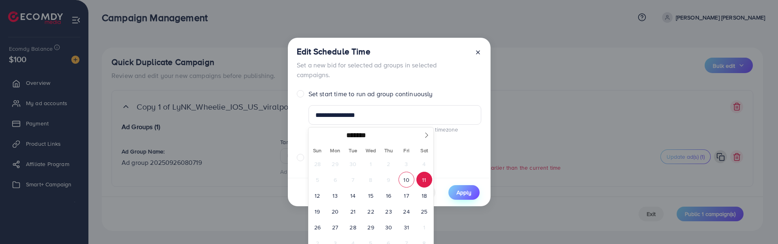 The height and width of the screenshot is (244, 778). I want to click on span: October 23, 2025, so click(388, 211).